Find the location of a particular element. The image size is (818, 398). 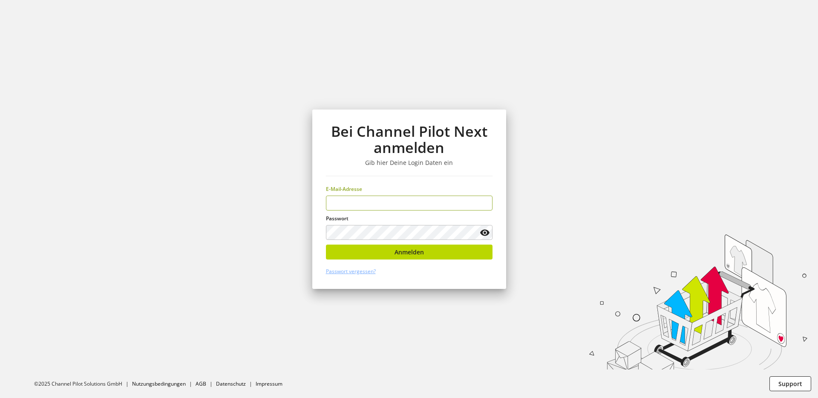

span: Passwort is located at coordinates (337, 218).